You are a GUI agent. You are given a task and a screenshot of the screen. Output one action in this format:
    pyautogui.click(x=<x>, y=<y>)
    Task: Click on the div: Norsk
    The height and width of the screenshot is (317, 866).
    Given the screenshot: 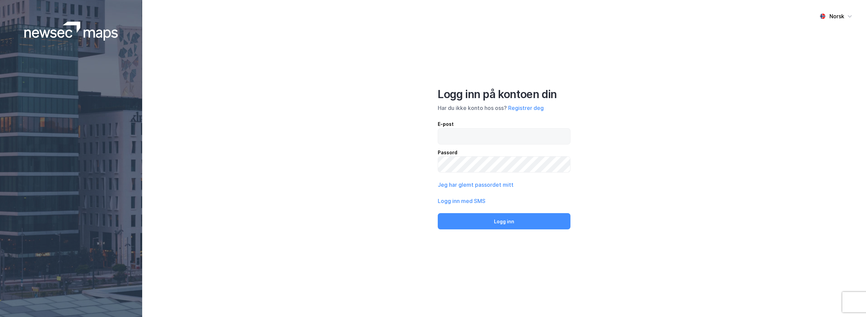 What is the action you would take?
    pyautogui.click(x=837, y=16)
    